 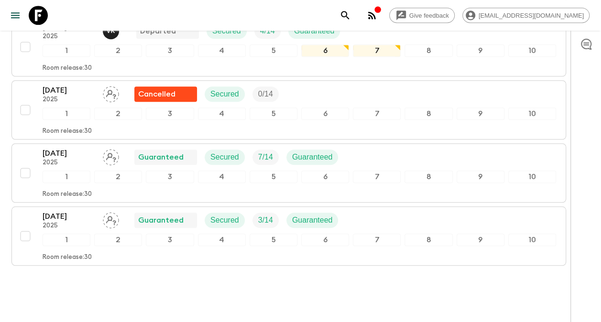 What do you see at coordinates (429, 15) in the screenshot?
I see `span: Give feedback` at bounding box center [429, 15].